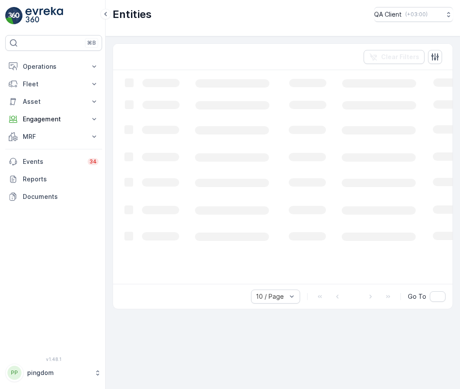 The width and height of the screenshot is (460, 389). I want to click on button: Asset, so click(53, 102).